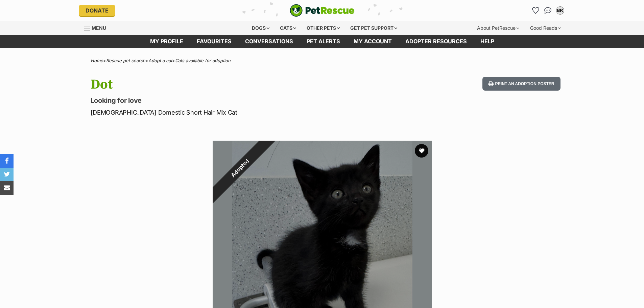  Describe the element at coordinates (521, 84) in the screenshot. I see `button: Print an adoption poster` at that location.